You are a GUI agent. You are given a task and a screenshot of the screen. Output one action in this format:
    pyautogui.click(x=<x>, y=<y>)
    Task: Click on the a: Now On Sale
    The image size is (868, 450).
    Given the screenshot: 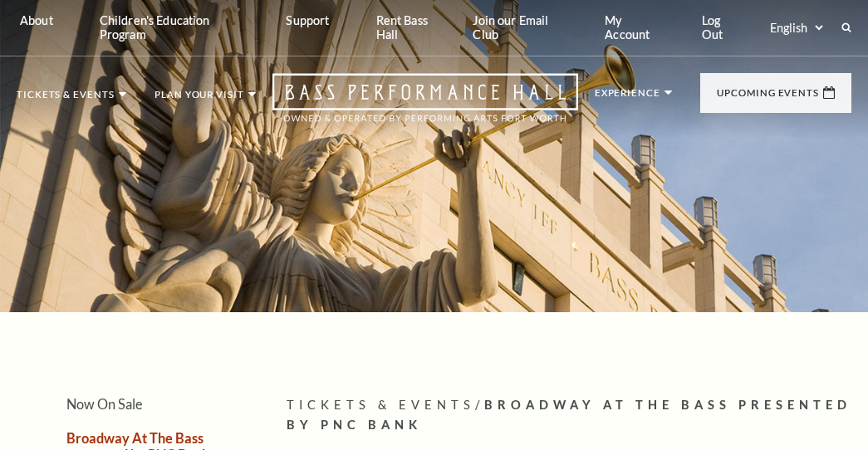 What is the action you would take?
    pyautogui.click(x=105, y=403)
    